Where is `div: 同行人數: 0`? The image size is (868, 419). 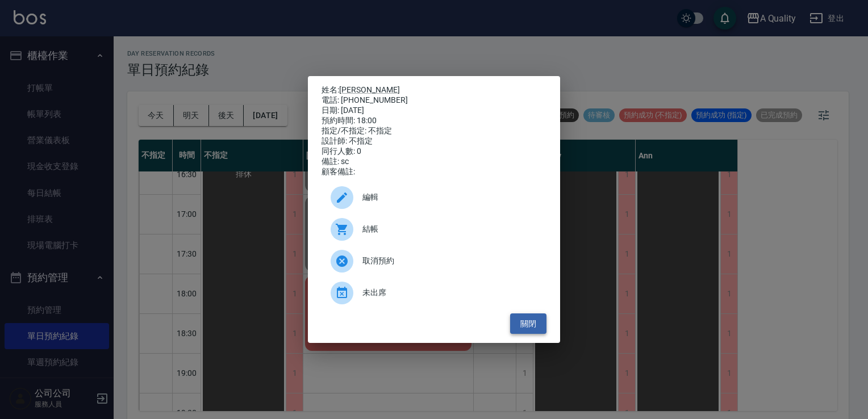 div: 同行人數: 0 is located at coordinates (434, 151).